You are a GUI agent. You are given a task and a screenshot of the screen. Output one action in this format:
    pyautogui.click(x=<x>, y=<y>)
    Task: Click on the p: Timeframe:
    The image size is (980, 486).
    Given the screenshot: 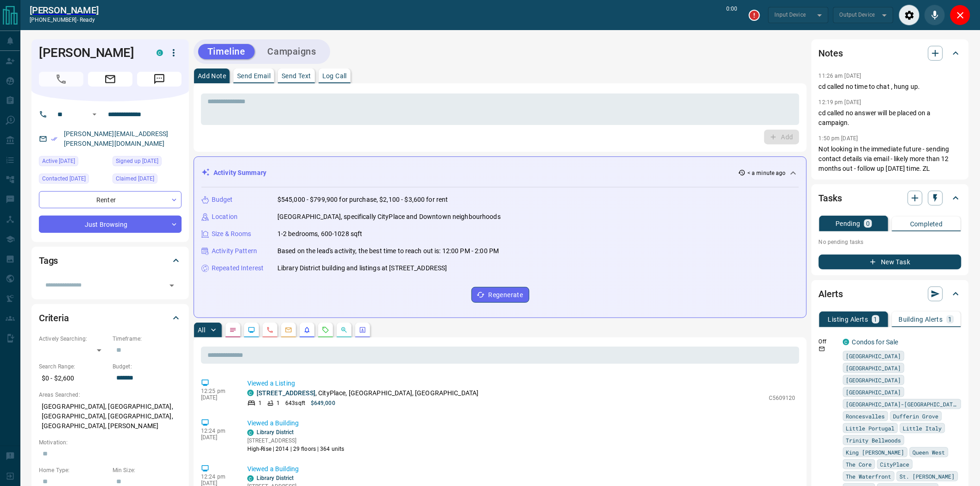 What is the action you would take?
    pyautogui.click(x=147, y=339)
    